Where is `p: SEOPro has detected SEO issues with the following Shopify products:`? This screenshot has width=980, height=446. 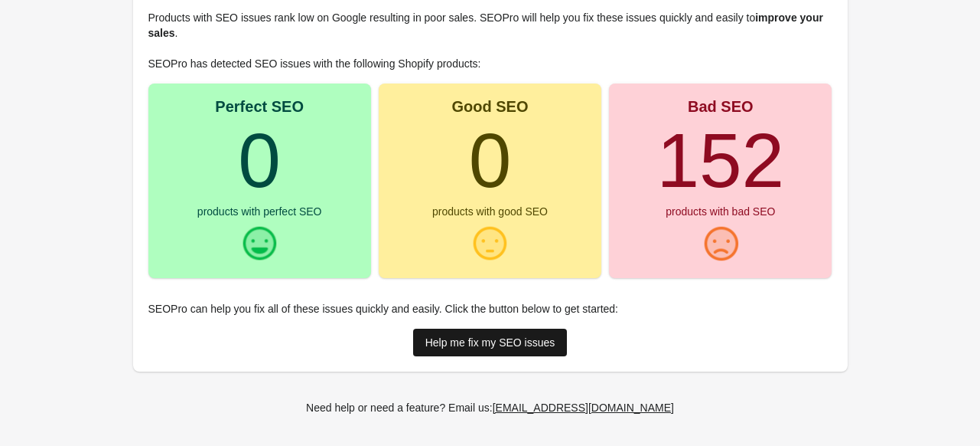
p: SEOPro has detected SEO issues with the following Shopify products: is located at coordinates (490, 64).